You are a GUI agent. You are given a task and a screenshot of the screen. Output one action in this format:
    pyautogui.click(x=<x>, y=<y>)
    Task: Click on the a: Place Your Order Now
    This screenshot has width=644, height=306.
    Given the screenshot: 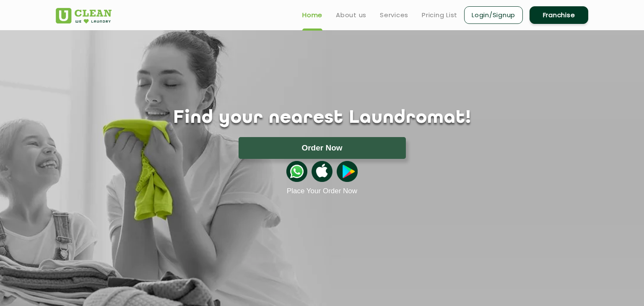 What is the action you would take?
    pyautogui.click(x=322, y=191)
    